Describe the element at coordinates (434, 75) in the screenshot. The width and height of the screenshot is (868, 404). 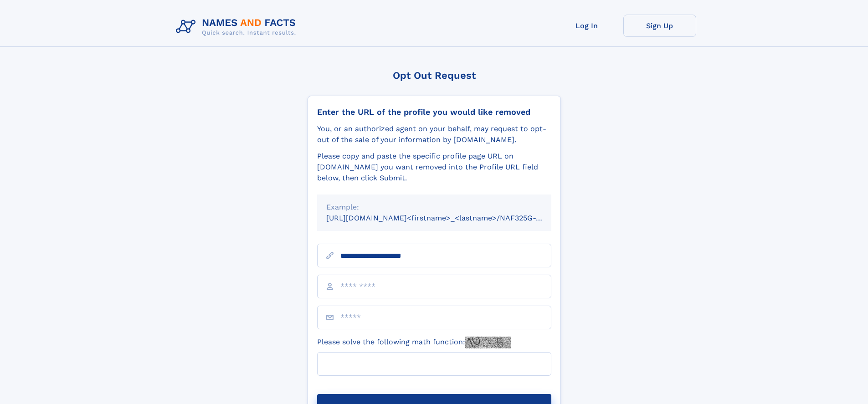
I see `div: Opt Out Request` at that location.